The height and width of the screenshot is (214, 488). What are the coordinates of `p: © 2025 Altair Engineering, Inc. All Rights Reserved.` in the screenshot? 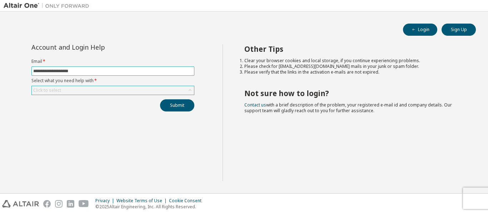 It's located at (150, 206).